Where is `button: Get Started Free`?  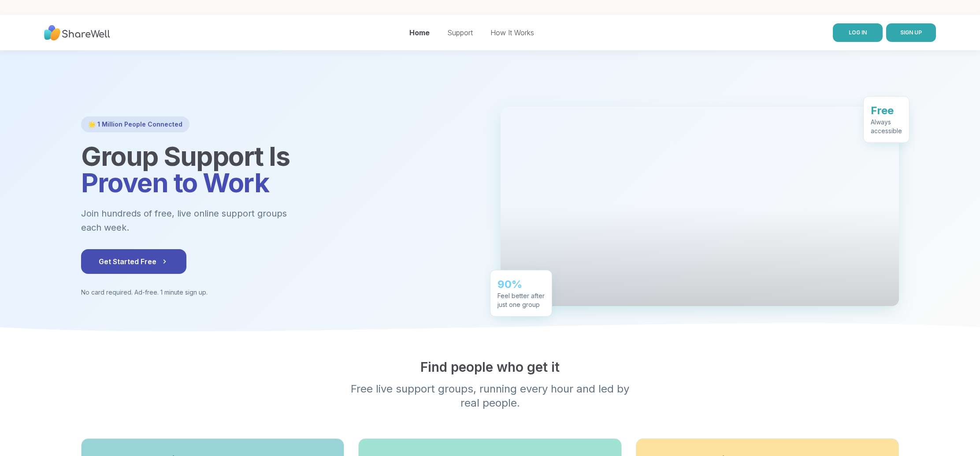 button: Get Started Free is located at coordinates (134, 261).